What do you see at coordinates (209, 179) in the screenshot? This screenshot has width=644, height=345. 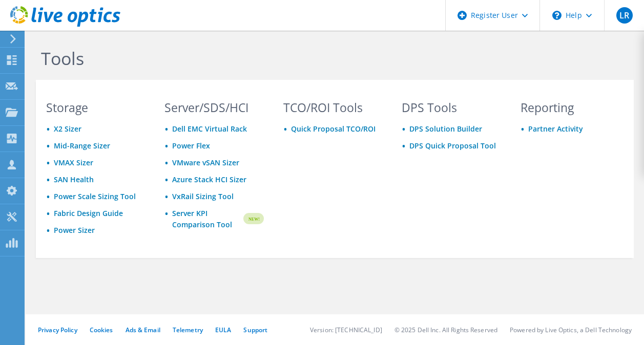 I see `a: Azure Stack HCI Sizer` at bounding box center [209, 179].